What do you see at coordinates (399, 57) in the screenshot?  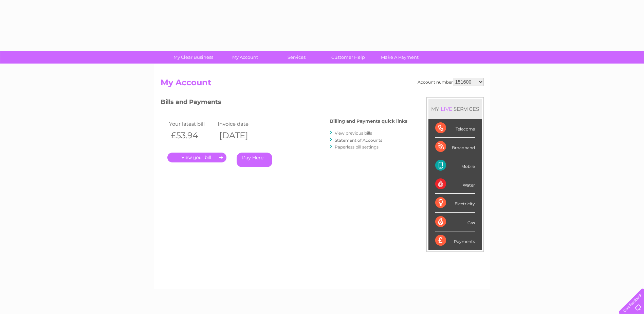 I see `a: Make A Payment` at bounding box center [399, 57].